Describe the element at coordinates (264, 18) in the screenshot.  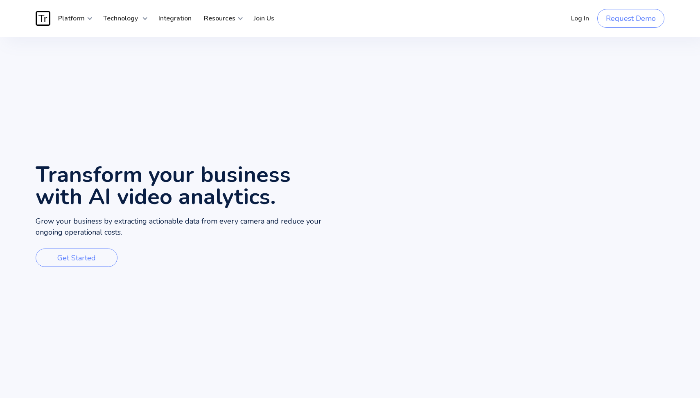
I see `a: Join Us` at that location.